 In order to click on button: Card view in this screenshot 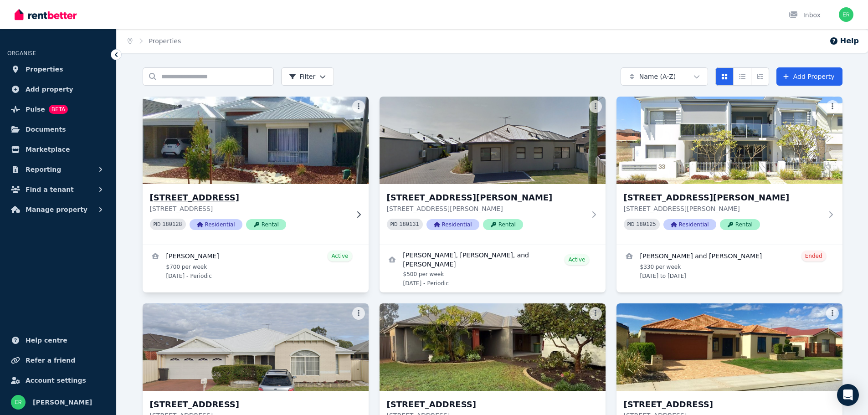, I will do `click(724, 77)`.